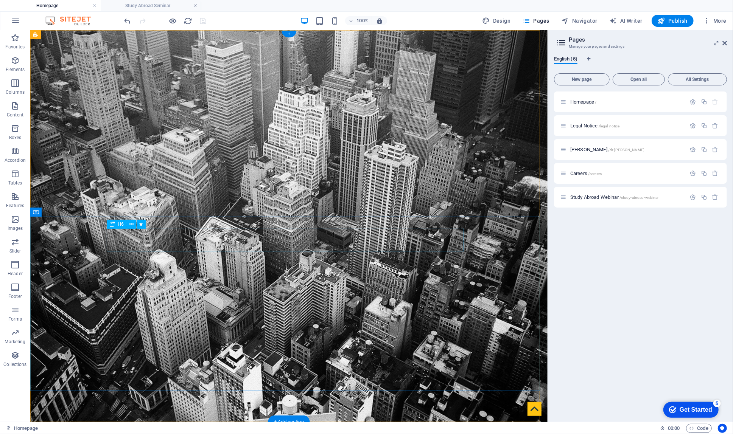 This screenshot has height=434, width=733. What do you see at coordinates (15, 183) in the screenshot?
I see `p: Tables` at bounding box center [15, 183].